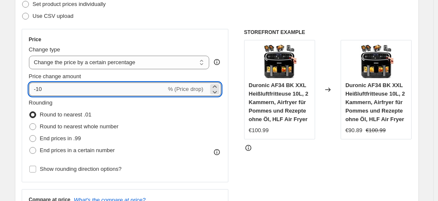  What do you see at coordinates (185, 89) in the screenshot?
I see `span: % (Price drop)` at bounding box center [185, 89].